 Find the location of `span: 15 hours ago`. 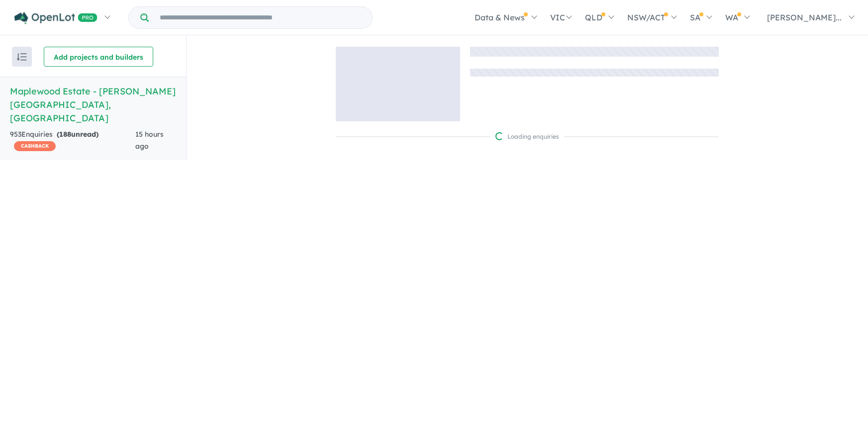

span: 15 hours ago is located at coordinates (149, 140).